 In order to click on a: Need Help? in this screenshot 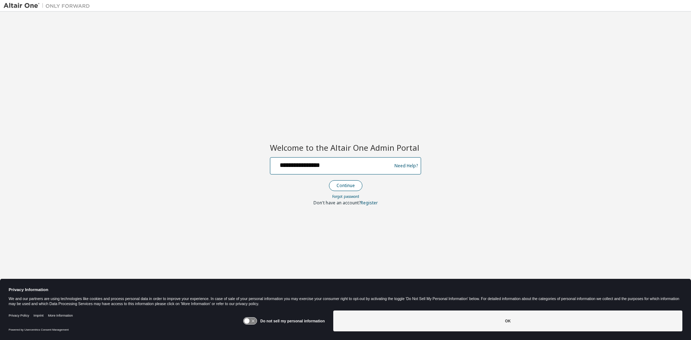, I will do `click(406, 166)`.